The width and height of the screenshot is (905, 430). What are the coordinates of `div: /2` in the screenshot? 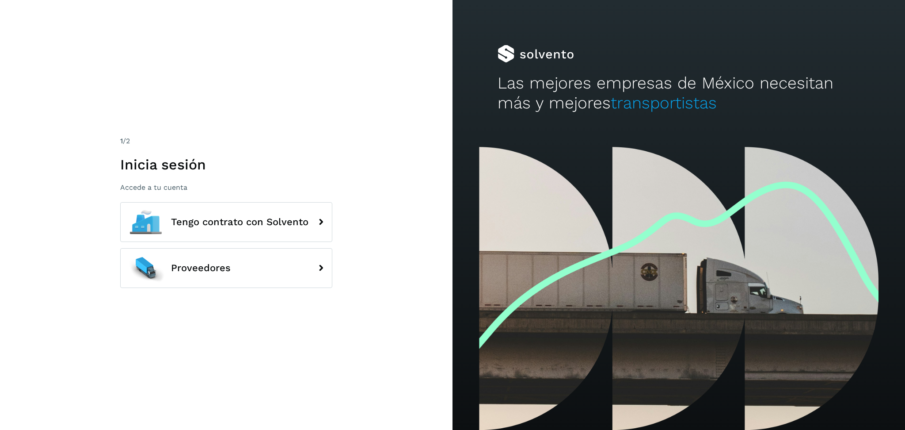 It's located at (226, 141).